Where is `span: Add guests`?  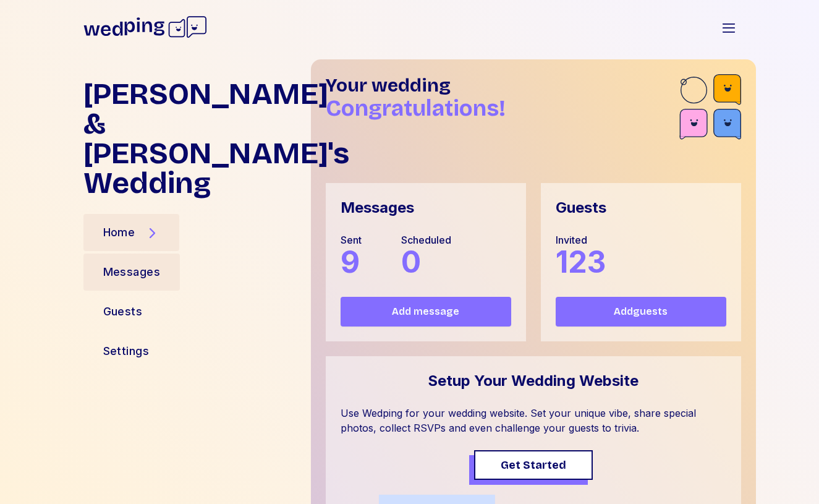 span: Add guests is located at coordinates (640, 312).